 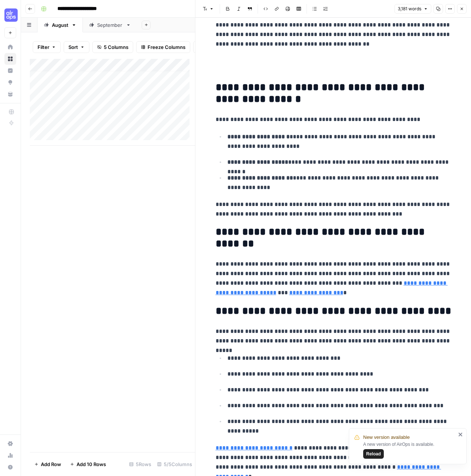 What do you see at coordinates (110, 25) in the screenshot?
I see `div: September` at bounding box center [110, 25].